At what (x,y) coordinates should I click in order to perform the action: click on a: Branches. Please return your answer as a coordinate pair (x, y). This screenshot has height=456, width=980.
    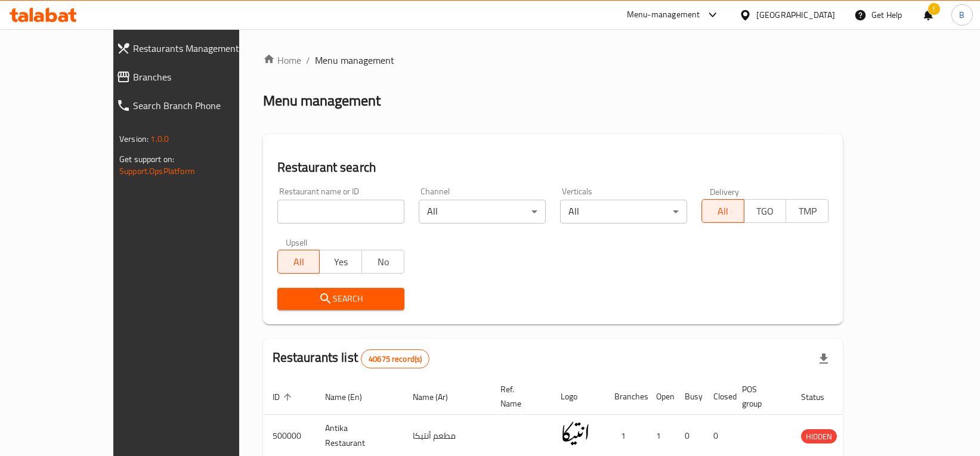
    Looking at the image, I should click on (191, 77).